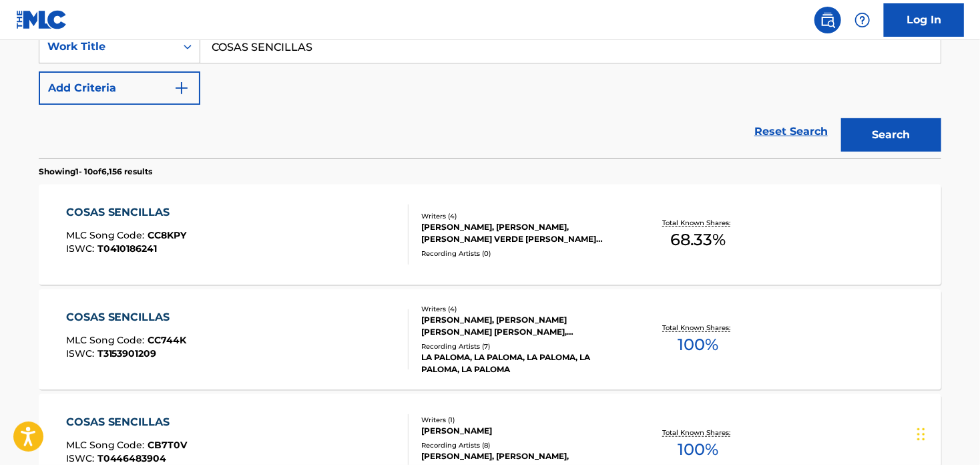 This screenshot has width=980, height=465. What do you see at coordinates (119, 88) in the screenshot?
I see `button: Add Criteria` at bounding box center [119, 88].